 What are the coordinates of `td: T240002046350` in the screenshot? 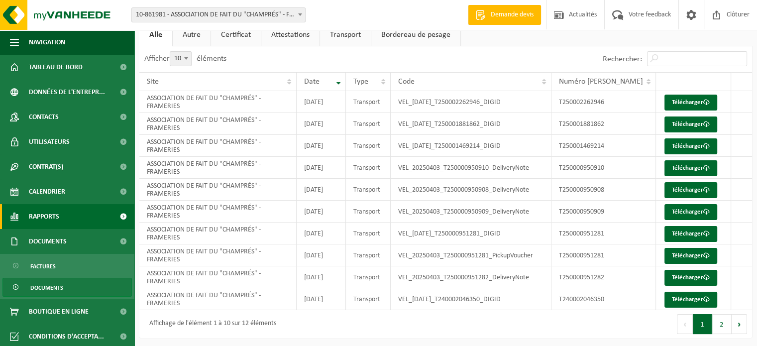 It's located at (604, 299).